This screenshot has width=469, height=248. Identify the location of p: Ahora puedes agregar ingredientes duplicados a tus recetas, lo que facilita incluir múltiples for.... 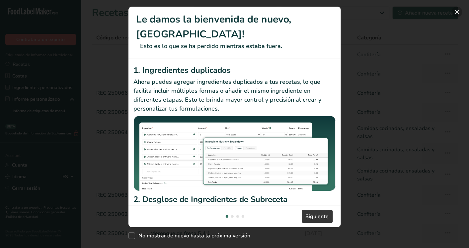
(234, 95).